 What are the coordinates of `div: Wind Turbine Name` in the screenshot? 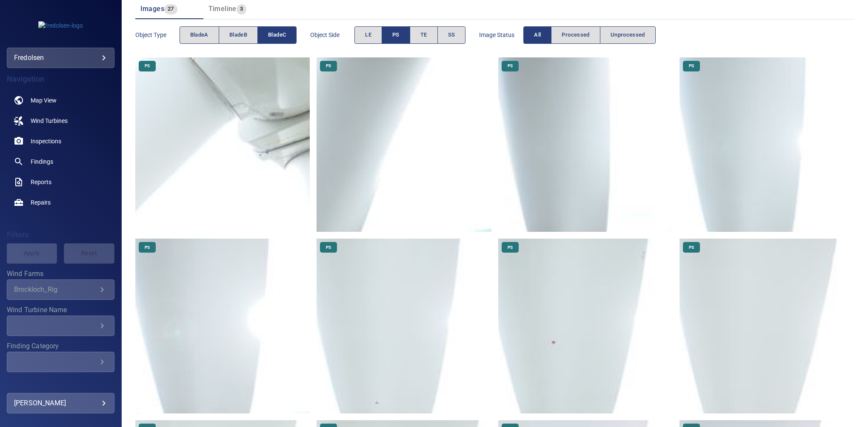 It's located at (60, 326).